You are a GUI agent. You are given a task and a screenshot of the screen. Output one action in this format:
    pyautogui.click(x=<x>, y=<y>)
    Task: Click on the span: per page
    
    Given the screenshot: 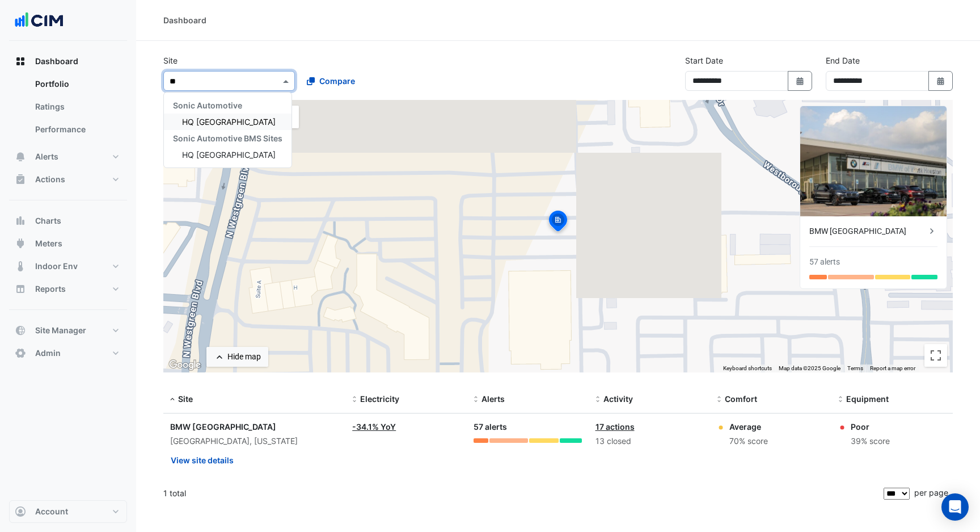 What is the action you would take?
    pyautogui.click(x=932, y=492)
    